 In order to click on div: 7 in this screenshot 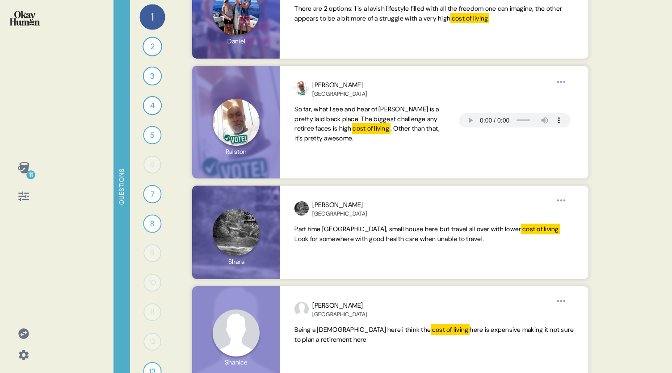, I will do `click(152, 194)`.